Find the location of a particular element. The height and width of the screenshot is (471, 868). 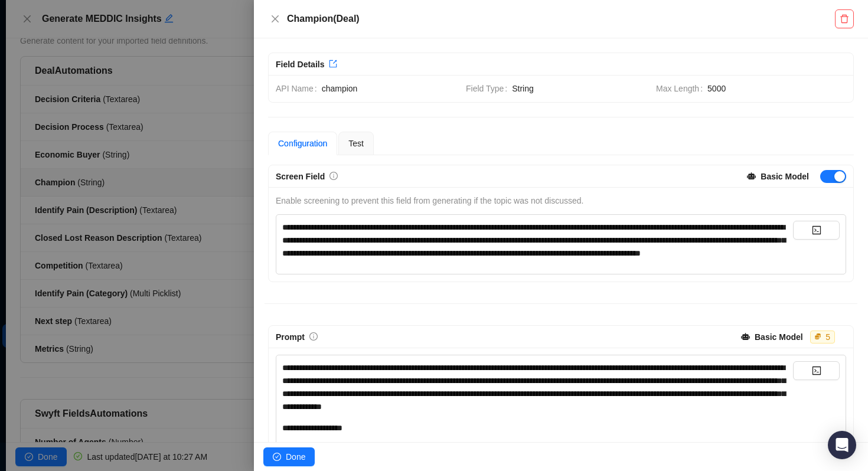

button: Close is located at coordinates (275, 19).